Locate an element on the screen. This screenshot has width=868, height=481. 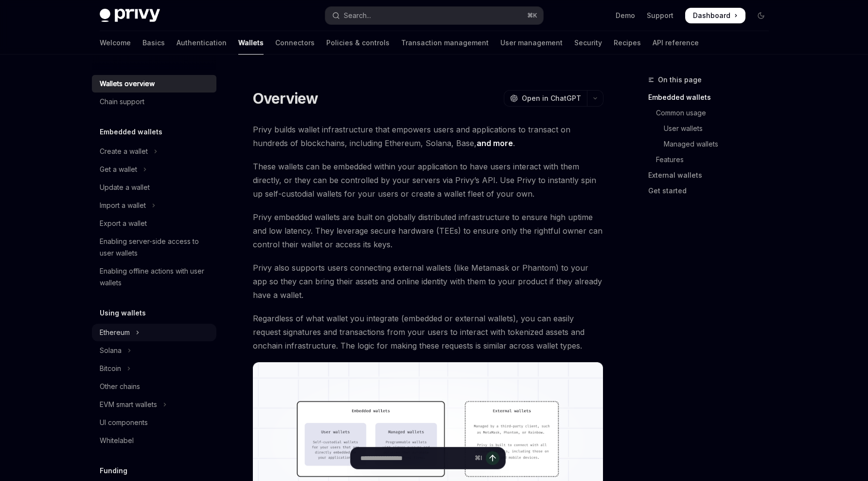
div: Import a wallet is located at coordinates (123, 205).